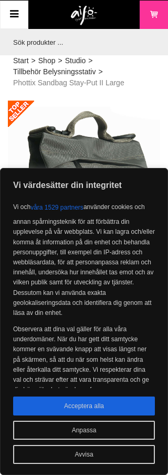 This screenshot has width=168, height=475. What do you see at coordinates (47, 61) in the screenshot?
I see `a: Shop` at bounding box center [47, 61].